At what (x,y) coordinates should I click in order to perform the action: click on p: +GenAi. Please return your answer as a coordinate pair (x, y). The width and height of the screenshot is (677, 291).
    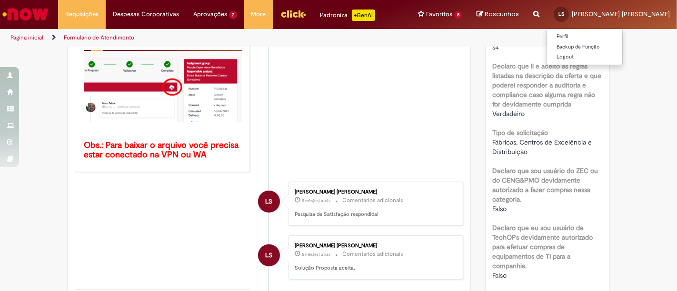
    Looking at the image, I should click on (363, 15).